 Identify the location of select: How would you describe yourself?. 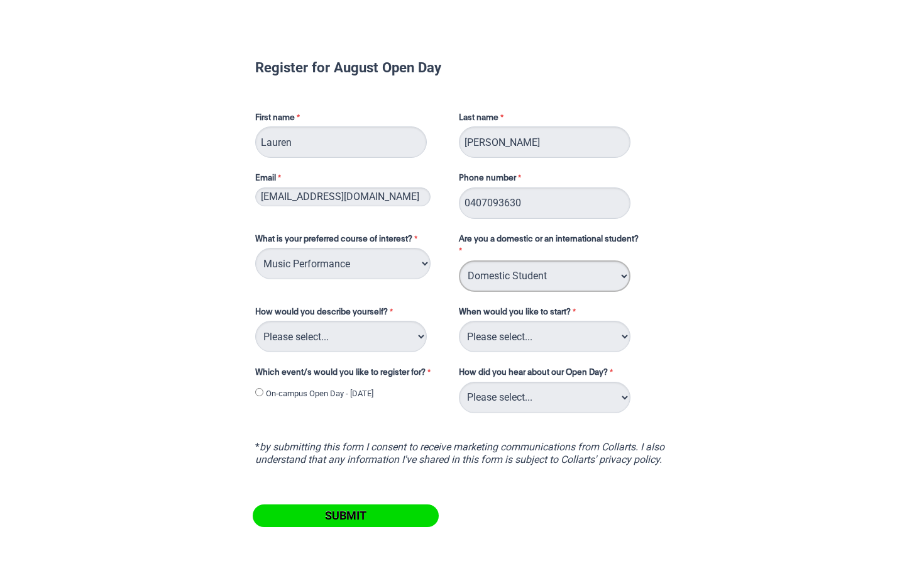
(341, 336).